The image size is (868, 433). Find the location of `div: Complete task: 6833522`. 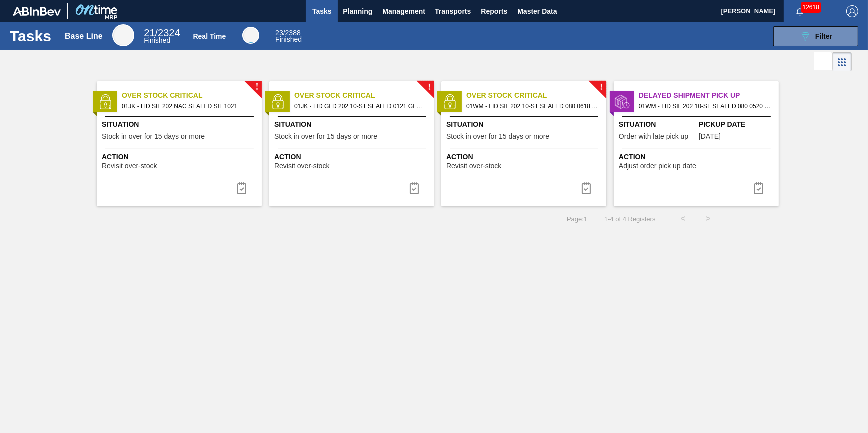

div: Complete task: 6833522 is located at coordinates (586, 188).